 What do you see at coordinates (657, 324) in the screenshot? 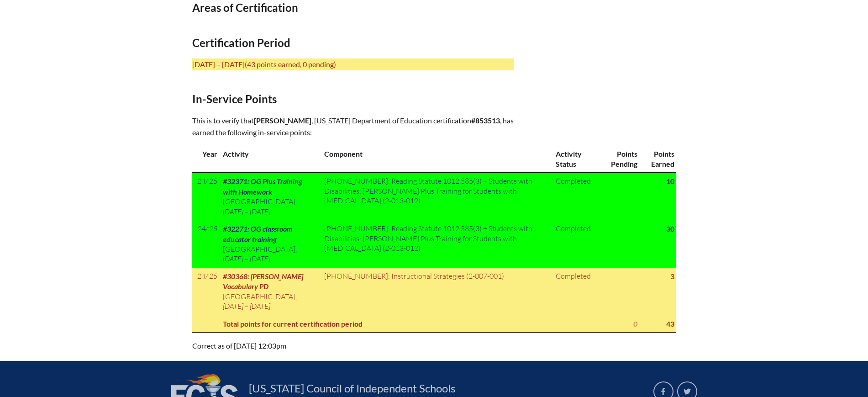
I see `th: 43` at bounding box center [657, 324].